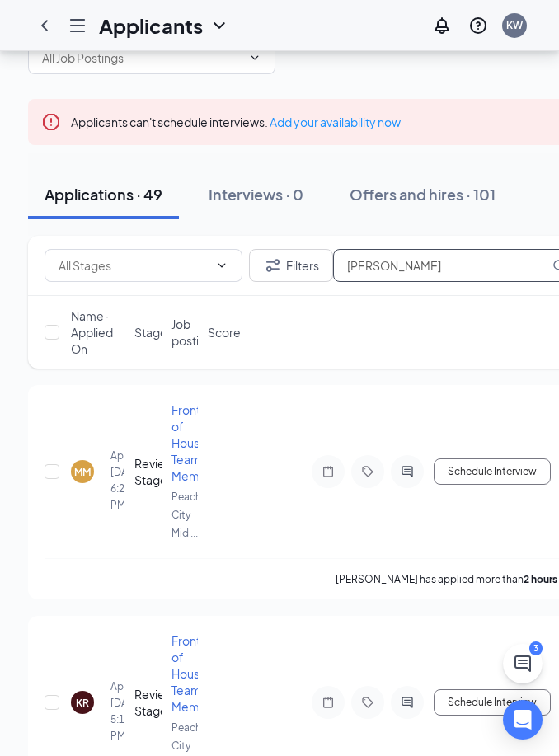 The image size is (559, 756). What do you see at coordinates (335, 122) in the screenshot?
I see `a: Add your availability now` at bounding box center [335, 122].